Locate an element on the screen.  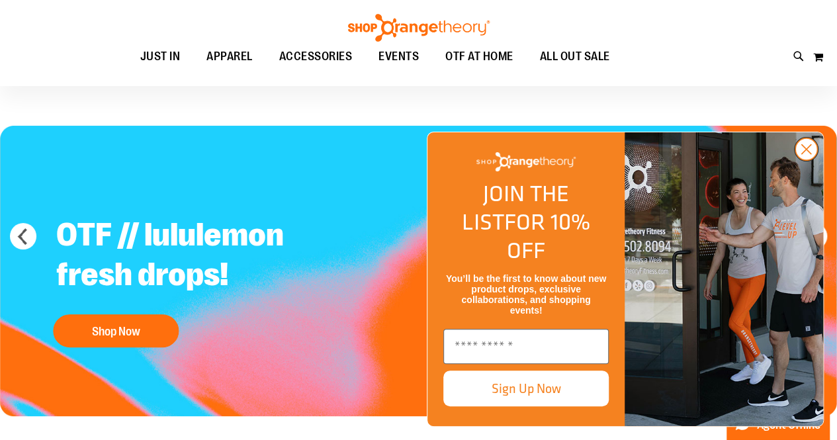
button: Shop Now is located at coordinates (116, 331).